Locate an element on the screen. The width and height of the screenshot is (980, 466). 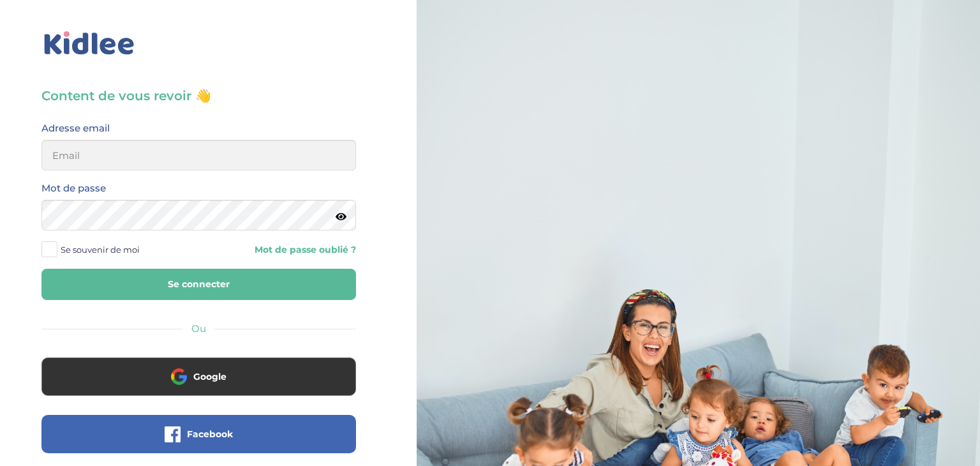
a: Mot de passe oublié ? is located at coordinates (281, 249).